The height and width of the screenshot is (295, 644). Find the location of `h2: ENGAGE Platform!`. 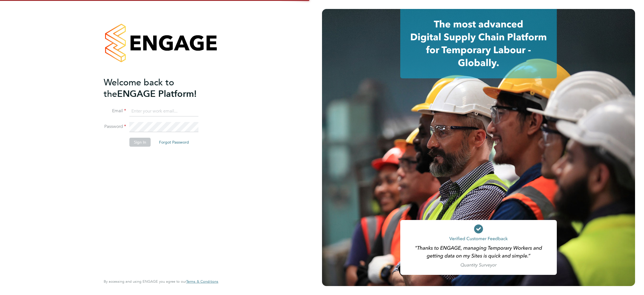

h2: ENGAGE Platform! is located at coordinates (158, 88).